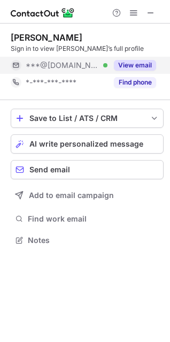 This screenshot has width=170, height=342. Describe the element at coordinates (87, 219) in the screenshot. I see `button: Find work email` at that location.